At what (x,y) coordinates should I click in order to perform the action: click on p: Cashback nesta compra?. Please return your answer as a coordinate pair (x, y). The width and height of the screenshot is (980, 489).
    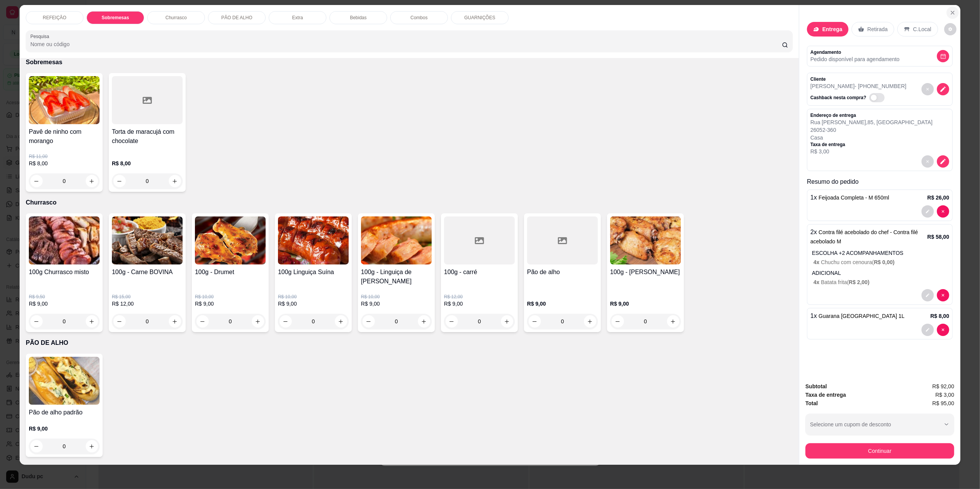
    Looking at the image, I should click on (838, 98).